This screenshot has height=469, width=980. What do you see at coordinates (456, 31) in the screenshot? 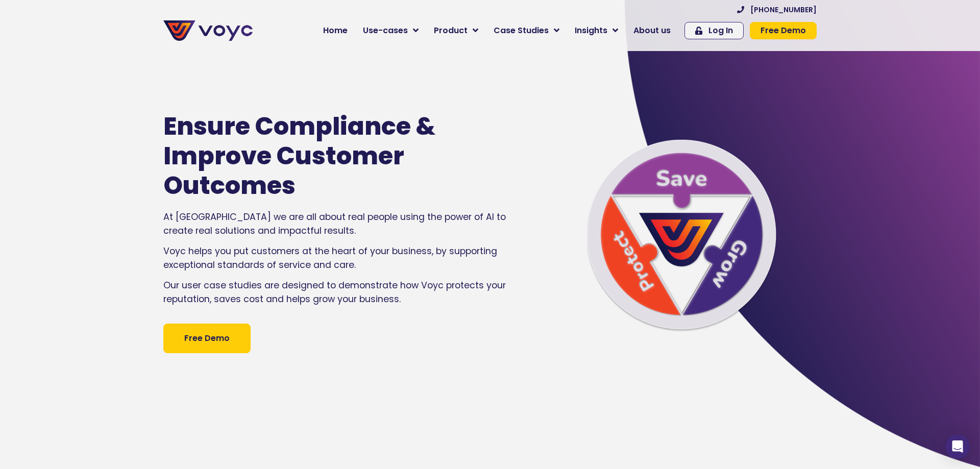
I see `a: Product` at bounding box center [456, 31].